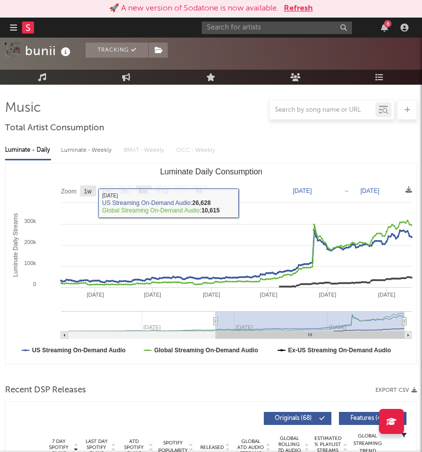  What do you see at coordinates (194, 9) in the screenshot?
I see `div: 🚀 A new version of Sodatone is now available.` at bounding box center [194, 9].